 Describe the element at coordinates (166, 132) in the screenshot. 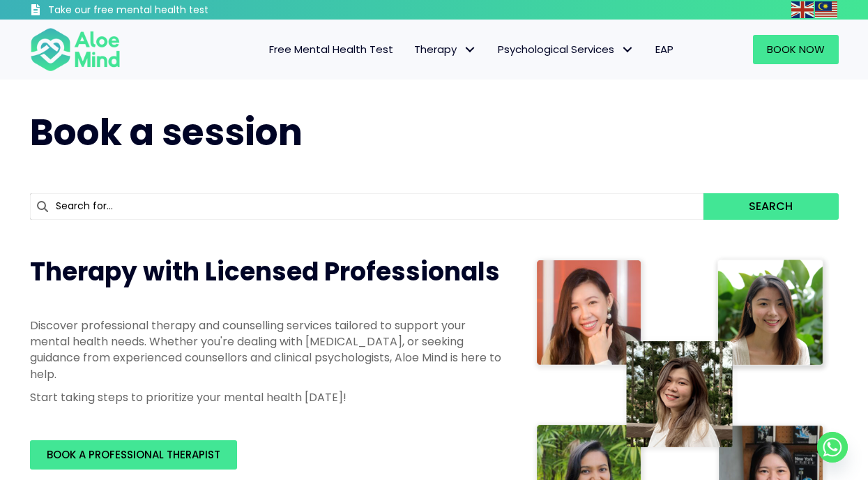

I see `span: Book a session` at that location.